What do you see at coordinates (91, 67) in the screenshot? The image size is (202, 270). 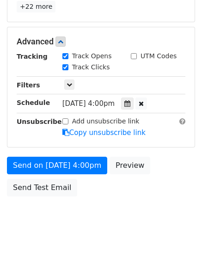 I see `label: Track Clicks` at bounding box center [91, 67].